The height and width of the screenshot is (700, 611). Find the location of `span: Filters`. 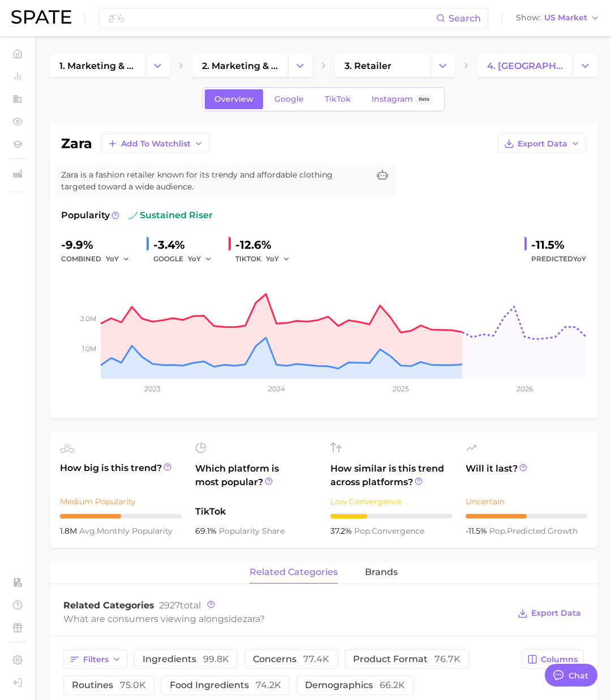

span: Filters is located at coordinates (96, 659).